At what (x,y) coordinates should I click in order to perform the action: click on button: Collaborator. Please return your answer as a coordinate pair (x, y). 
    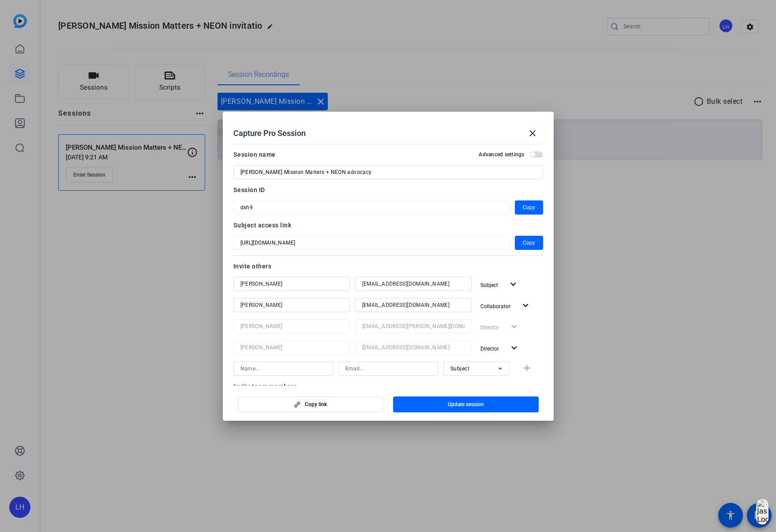
    Looking at the image, I should click on (505, 306).